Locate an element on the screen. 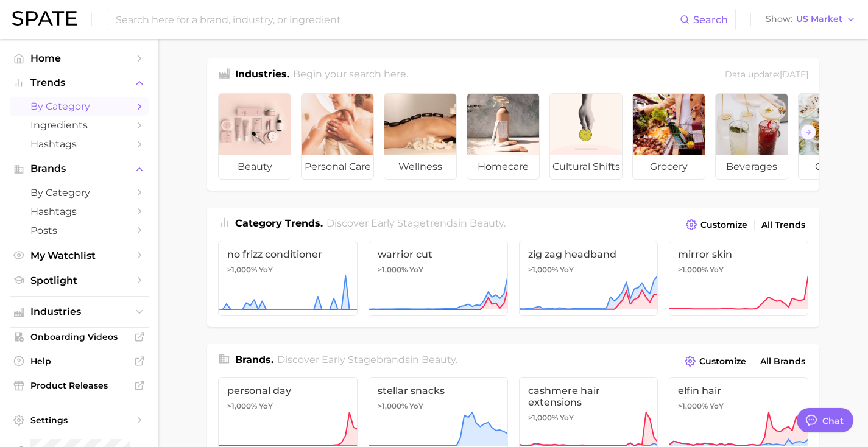  a: My Watchlist is located at coordinates (79, 255).